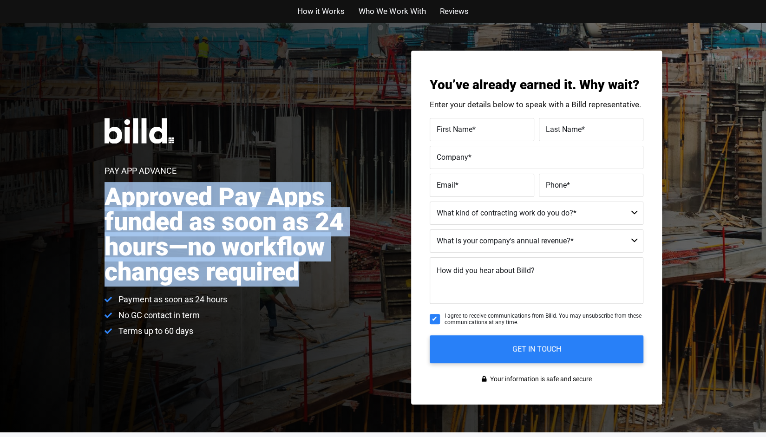 The width and height of the screenshot is (766, 437). What do you see at coordinates (158, 315) in the screenshot?
I see `span: No GC contact in term` at bounding box center [158, 315].